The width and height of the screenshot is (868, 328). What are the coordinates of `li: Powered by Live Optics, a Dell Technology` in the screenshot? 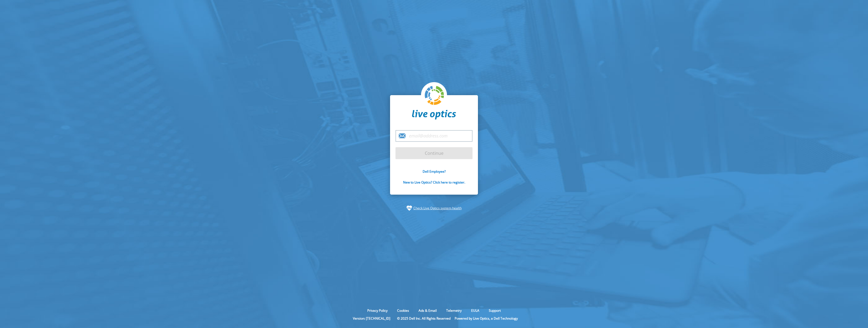 It's located at (486, 318).